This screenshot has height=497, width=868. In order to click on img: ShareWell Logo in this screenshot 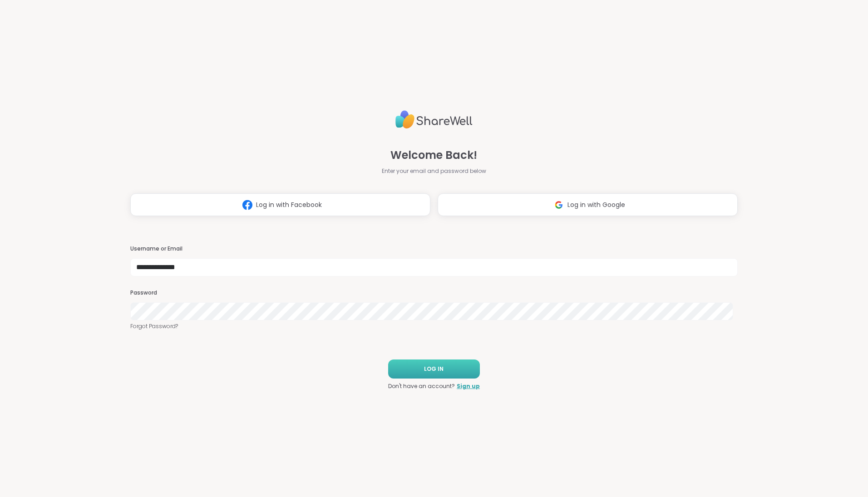, I will do `click(434, 120)`.